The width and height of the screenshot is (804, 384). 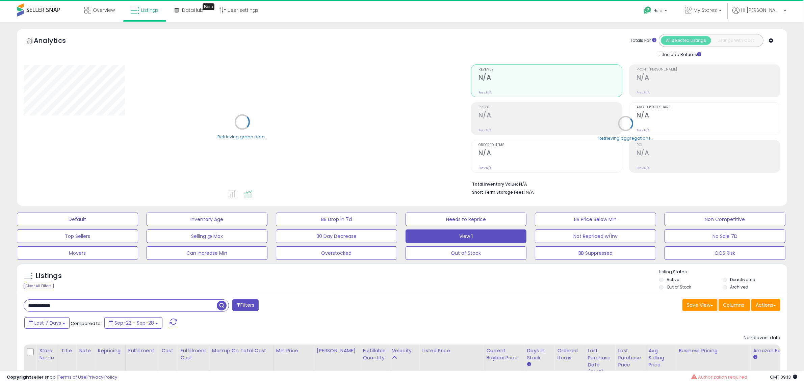 What do you see at coordinates (503, 354) in the screenshot?
I see `div: Current Buybox Price` at bounding box center [503, 354].